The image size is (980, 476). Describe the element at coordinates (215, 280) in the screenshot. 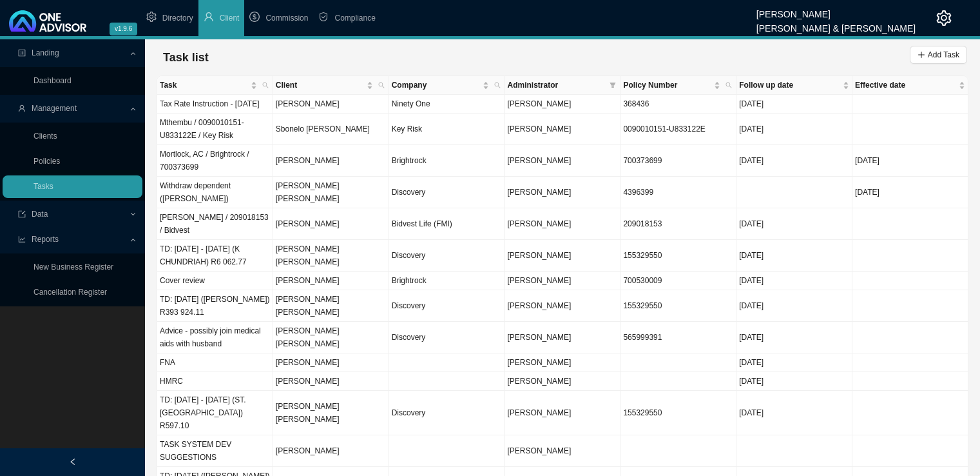

I see `td: Cover review` at that location.